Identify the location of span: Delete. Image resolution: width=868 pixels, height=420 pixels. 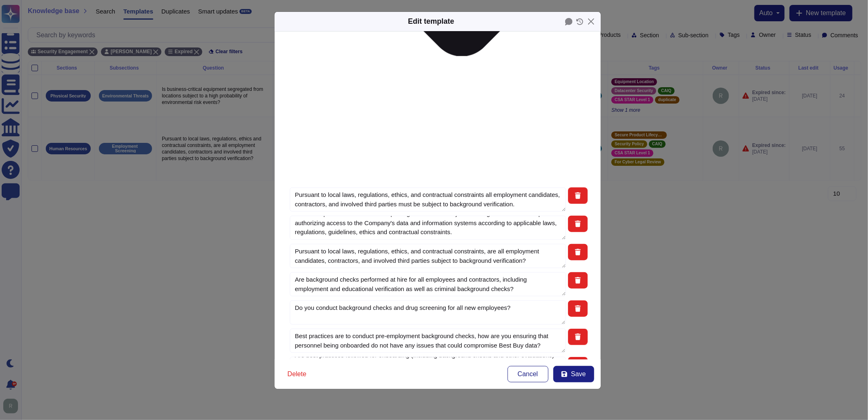
(298, 374).